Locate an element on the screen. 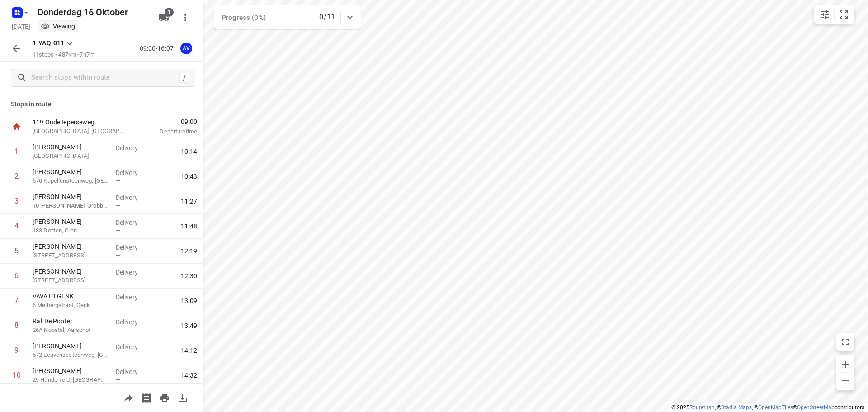 Image resolution: width=868 pixels, height=412 pixels. span: 12:30 is located at coordinates (189, 276).